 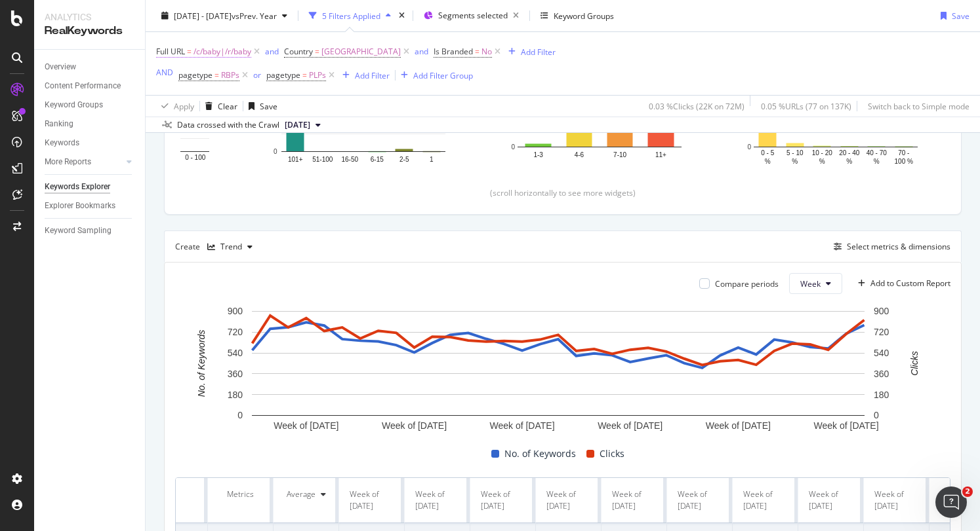 I want to click on button: 5 Filters Applied, so click(x=350, y=16).